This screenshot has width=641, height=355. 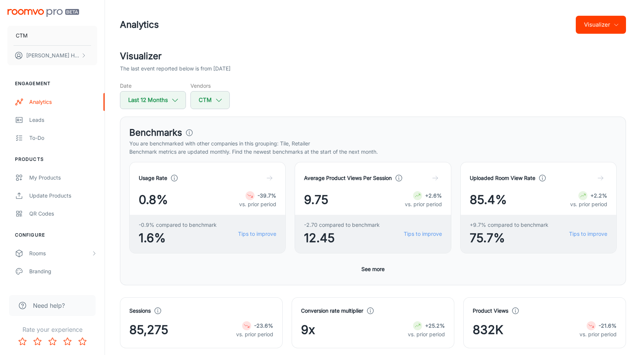 I want to click on span: 85.4%, so click(x=488, y=200).